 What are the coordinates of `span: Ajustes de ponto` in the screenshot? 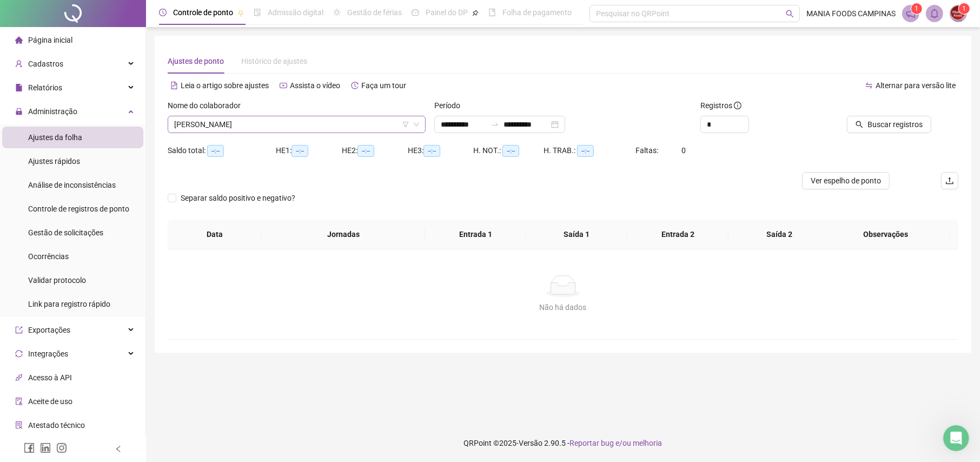 It's located at (196, 61).